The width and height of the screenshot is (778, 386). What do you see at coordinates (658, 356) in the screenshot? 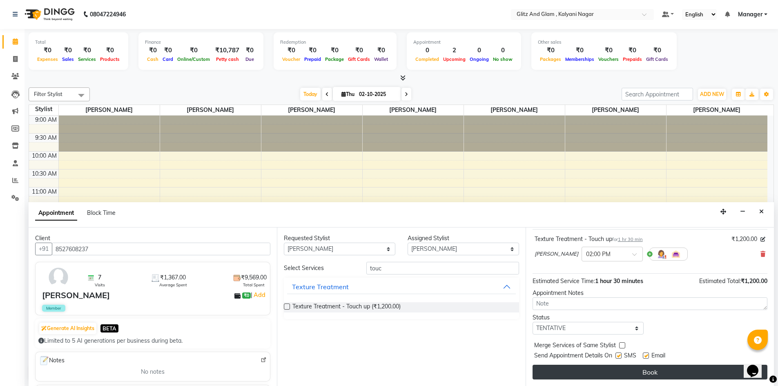
I see `span: Email` at bounding box center [658, 356].